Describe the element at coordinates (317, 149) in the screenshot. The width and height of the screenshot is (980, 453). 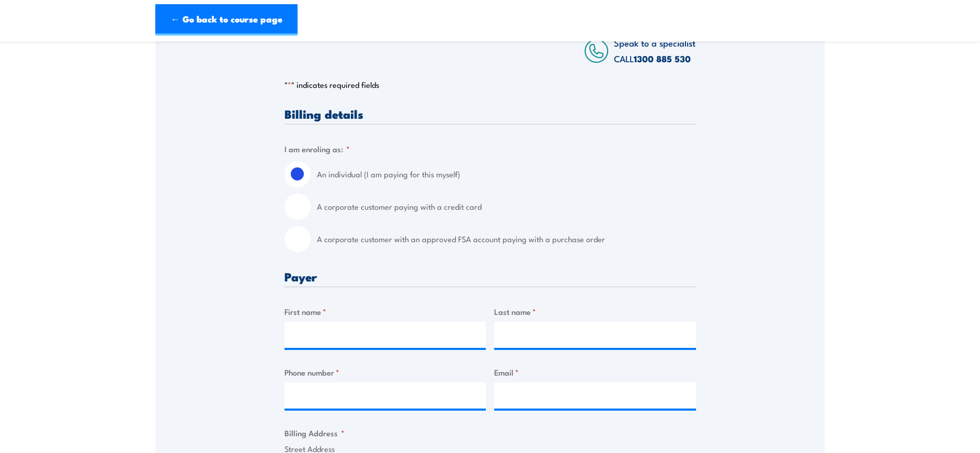
I see `legend: I am enroling as:` at that location.